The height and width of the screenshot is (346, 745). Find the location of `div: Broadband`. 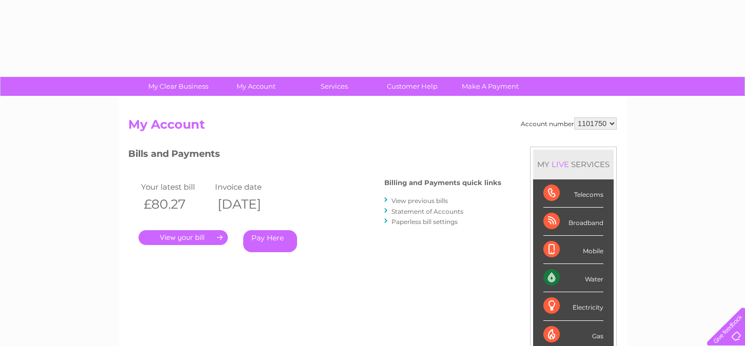

div: Broadband is located at coordinates (573, 222).